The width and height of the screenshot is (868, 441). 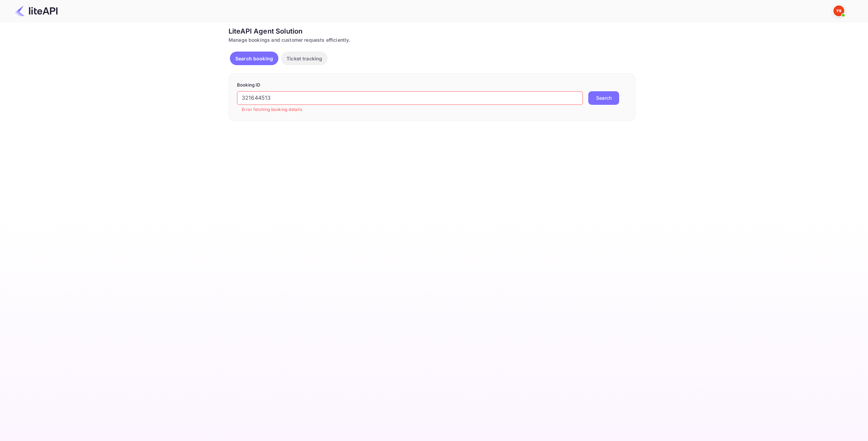 I want to click on p: Booking ID, so click(x=432, y=85).